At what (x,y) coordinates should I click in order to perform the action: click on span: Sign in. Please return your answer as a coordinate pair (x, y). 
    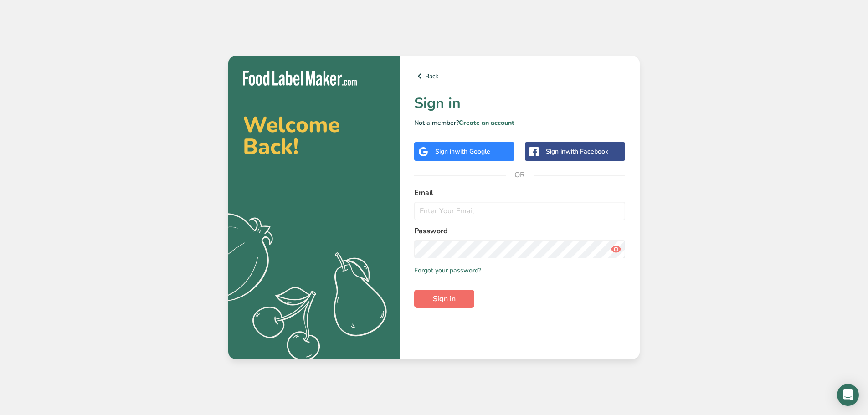
    Looking at the image, I should click on (444, 299).